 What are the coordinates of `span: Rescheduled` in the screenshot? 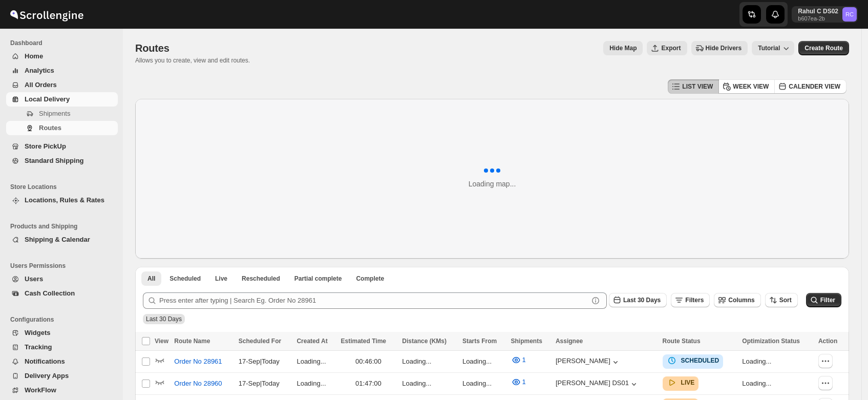 It's located at (261, 279).